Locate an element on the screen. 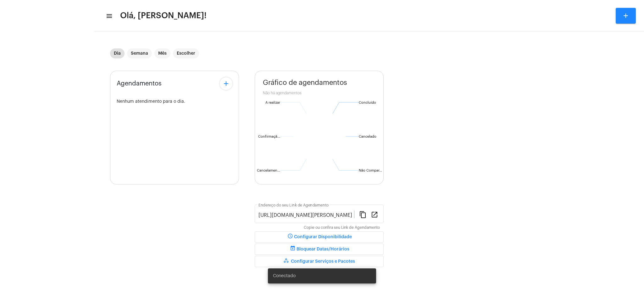 The image size is (644, 291). mat-chip: Mês is located at coordinates (162, 54).